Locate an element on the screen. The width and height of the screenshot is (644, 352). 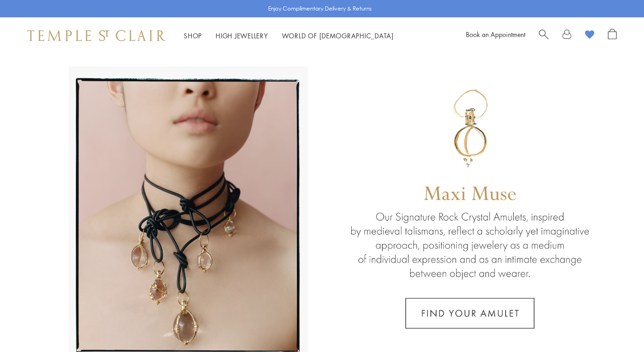
a: High JewelleryHigh Jewellery is located at coordinates (242, 35).